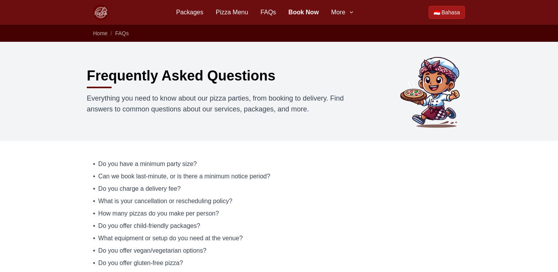 This screenshot has width=558, height=272. Describe the element at coordinates (217, 104) in the screenshot. I see `p: Everything you need to know about our pizza parties, from booking to delivery. Find answers to co...` at that location.